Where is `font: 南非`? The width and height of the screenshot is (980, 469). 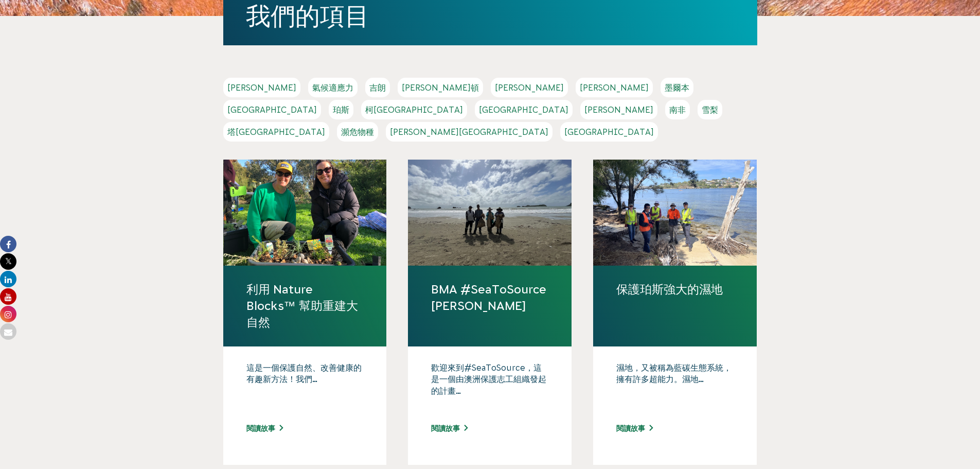
font: 南非 is located at coordinates (677, 109).